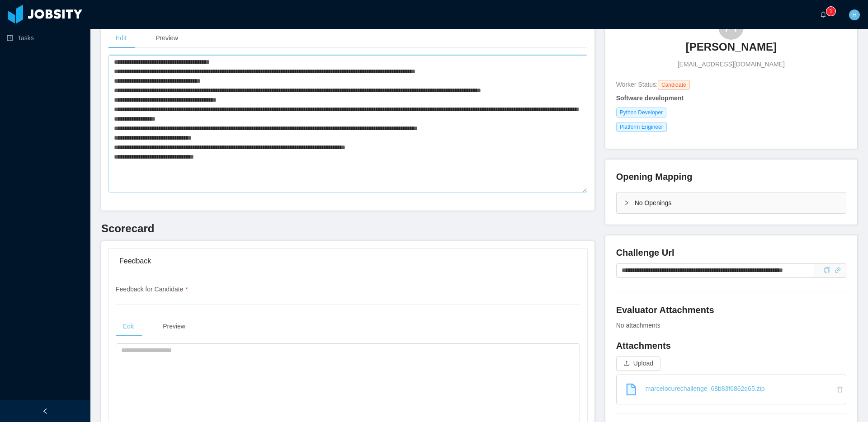 This screenshot has height=422, width=868. What do you see at coordinates (841, 390) in the screenshot?
I see `i: icon: delete` at bounding box center [841, 390].